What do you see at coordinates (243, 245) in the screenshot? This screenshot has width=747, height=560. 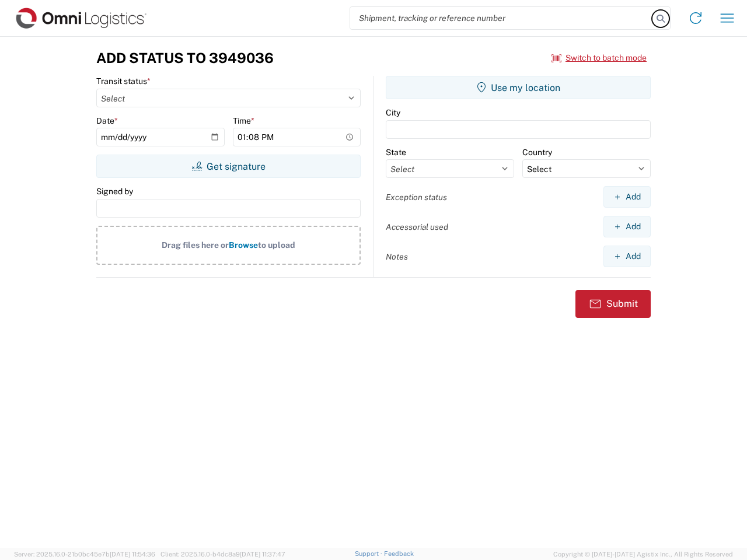 I see `span: Browse` at bounding box center [243, 245].